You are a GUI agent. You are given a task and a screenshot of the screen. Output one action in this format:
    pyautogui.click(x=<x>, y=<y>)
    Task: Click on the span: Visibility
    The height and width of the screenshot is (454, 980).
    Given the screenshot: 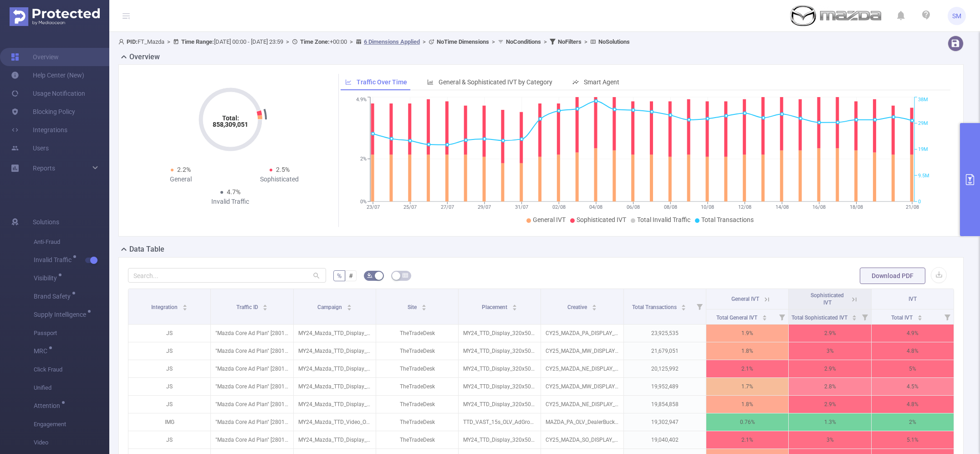 What is the action you would take?
    pyautogui.click(x=47, y=278)
    